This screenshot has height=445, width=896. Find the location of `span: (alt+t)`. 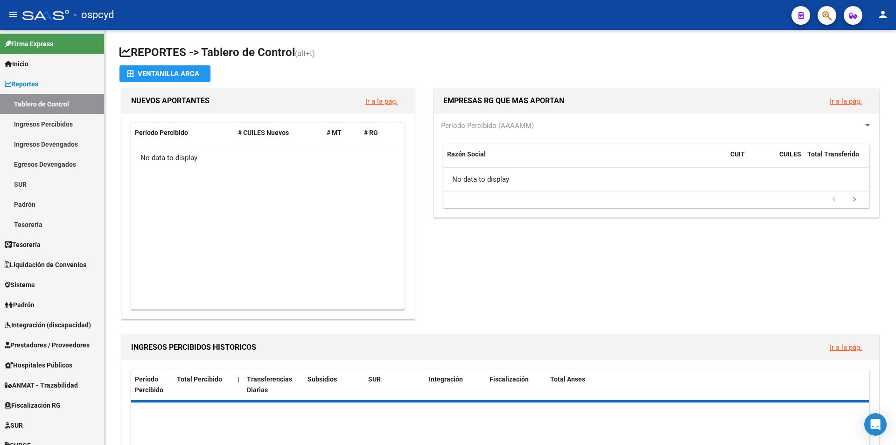

span: (alt+t) is located at coordinates (305, 53).